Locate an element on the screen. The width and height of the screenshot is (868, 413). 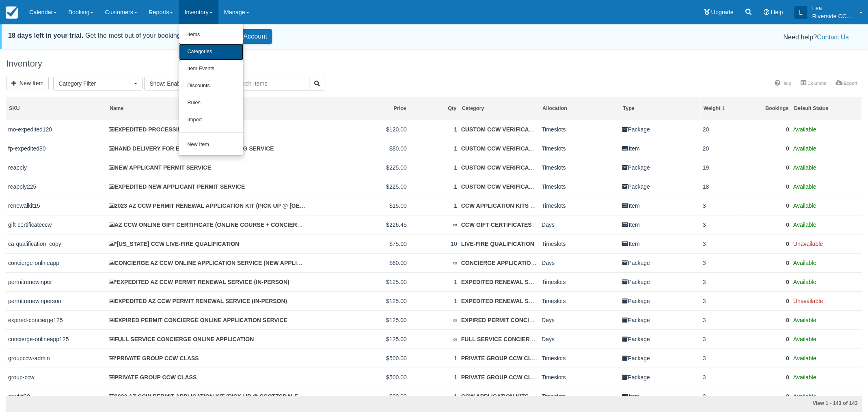
td: 20 is located at coordinates (720, 148).